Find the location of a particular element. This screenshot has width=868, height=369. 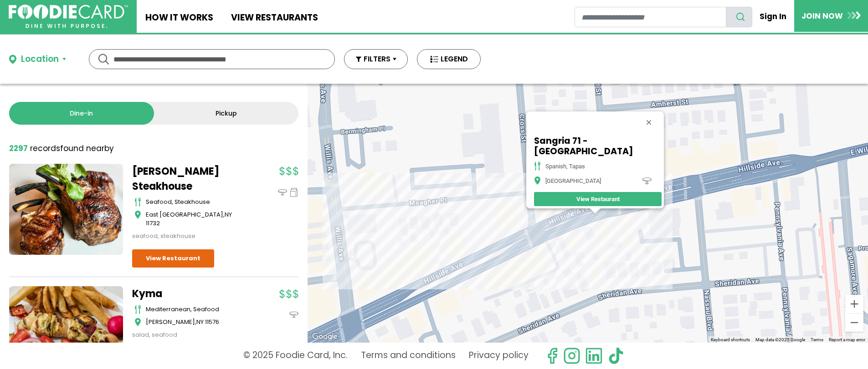

a: Open this area in Google Maps (opens a new window) is located at coordinates (325, 337).